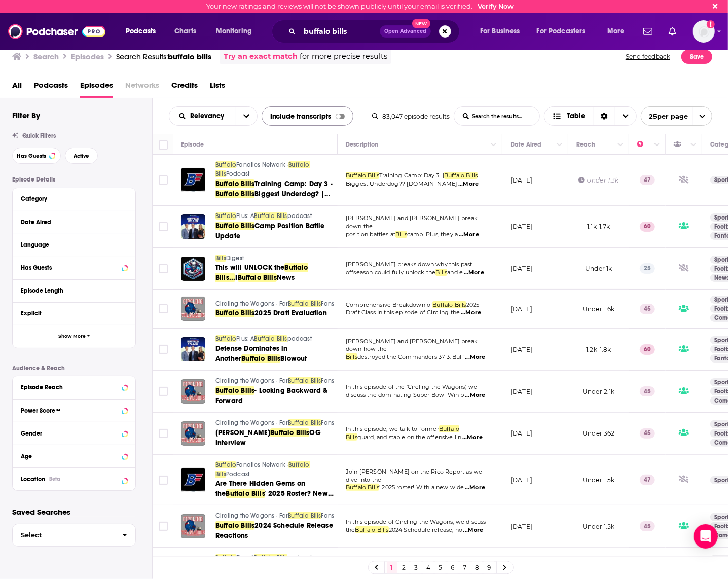 The width and height of the screenshot is (728, 579). Describe the element at coordinates (704, 32) in the screenshot. I see `button: Show profile menu` at that location.